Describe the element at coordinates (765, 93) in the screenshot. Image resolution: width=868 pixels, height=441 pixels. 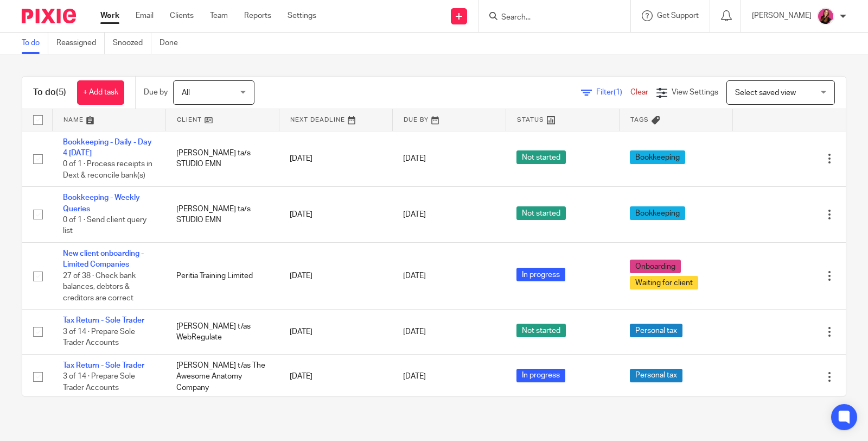
I see `span: Select saved view` at that location.